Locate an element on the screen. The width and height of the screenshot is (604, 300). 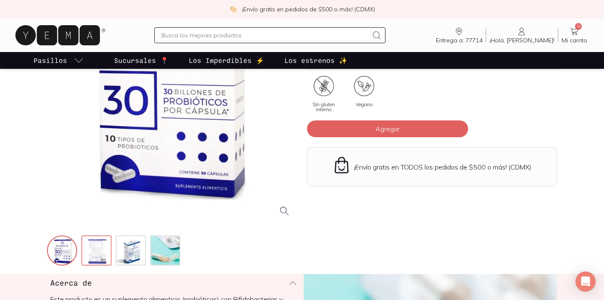
a: pasillo-todos-link is located at coordinates (59, 60).